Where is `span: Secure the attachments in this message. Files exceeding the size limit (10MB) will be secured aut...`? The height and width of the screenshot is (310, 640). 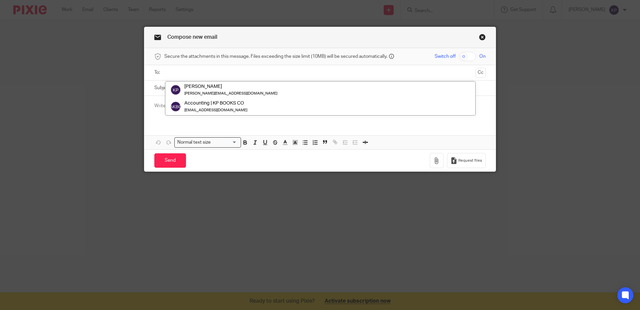
span: Secure the attachments in this message. Files exceeding the size limit (10MB) will be secured aut... is located at coordinates (276, 56).